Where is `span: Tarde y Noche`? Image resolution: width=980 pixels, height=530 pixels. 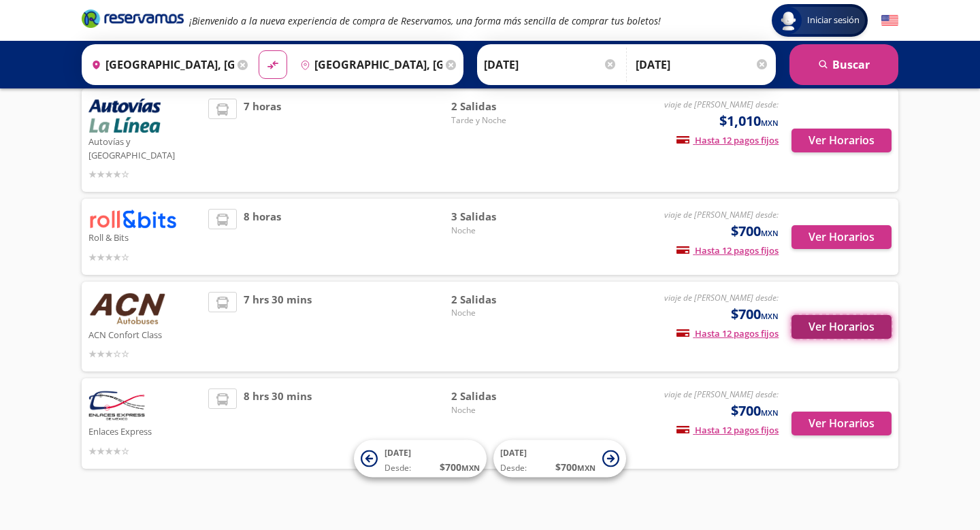
span: Tarde y Noche is located at coordinates (499, 121).